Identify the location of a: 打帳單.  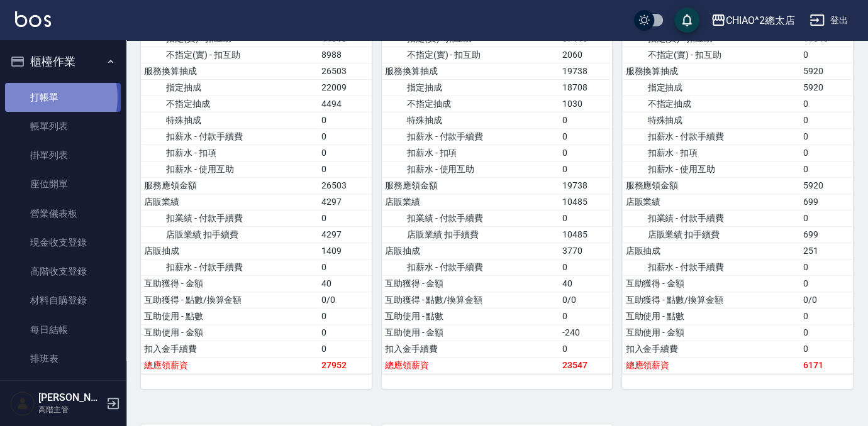
(63, 97).